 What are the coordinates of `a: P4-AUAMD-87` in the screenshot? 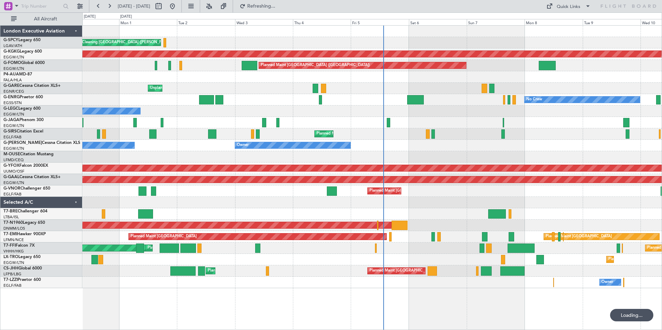 It's located at (18, 74).